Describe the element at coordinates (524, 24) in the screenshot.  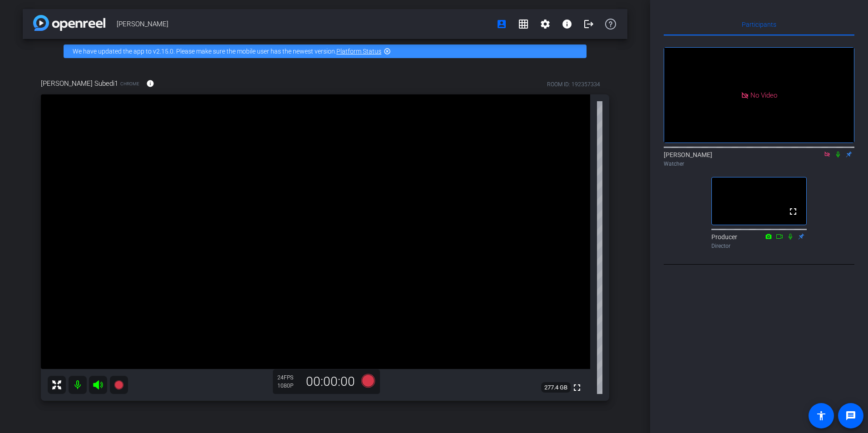
I see `mat-icon: grid_on` at that location.